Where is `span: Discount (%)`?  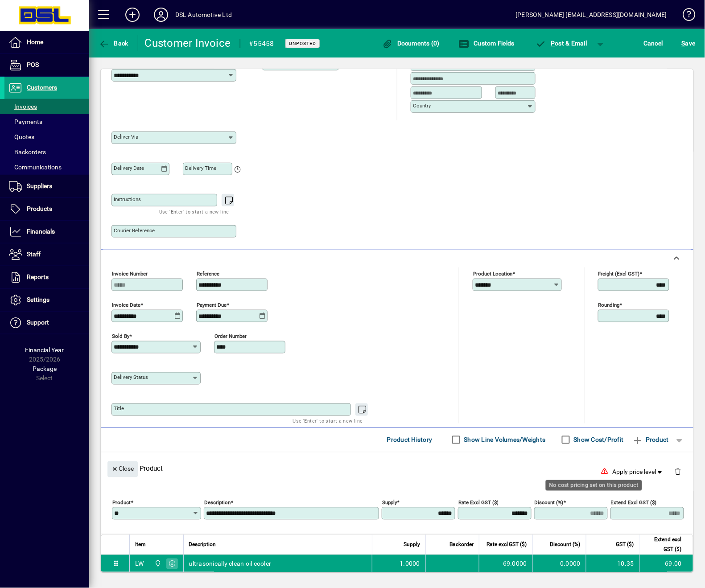 span: Discount (%) is located at coordinates (566, 544).